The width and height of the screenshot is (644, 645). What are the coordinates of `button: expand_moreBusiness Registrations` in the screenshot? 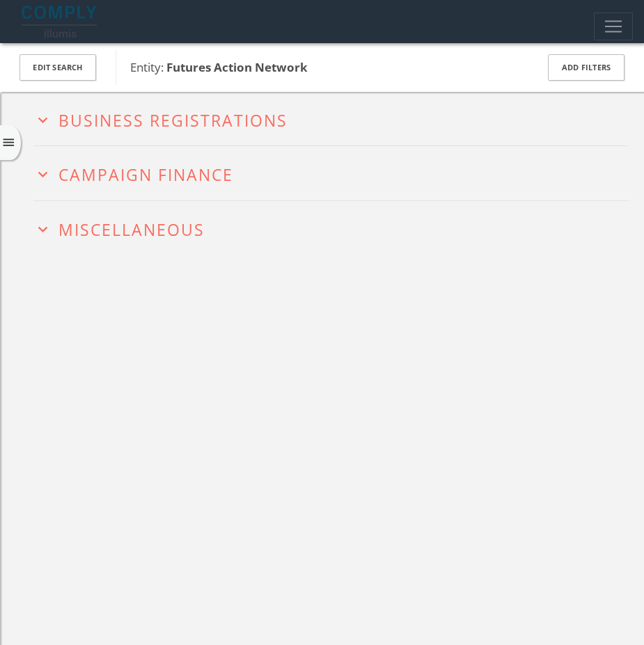 It's located at (330, 118).